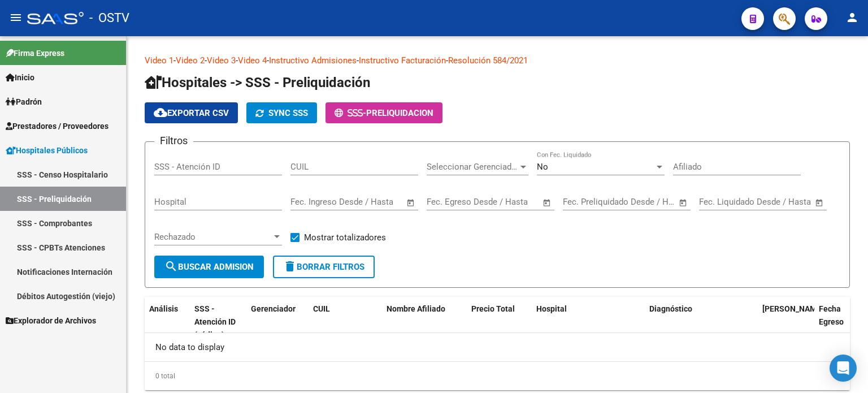 This screenshot has height=393, width=868. I want to click on button: -PRELIQUIDACION, so click(383, 112).